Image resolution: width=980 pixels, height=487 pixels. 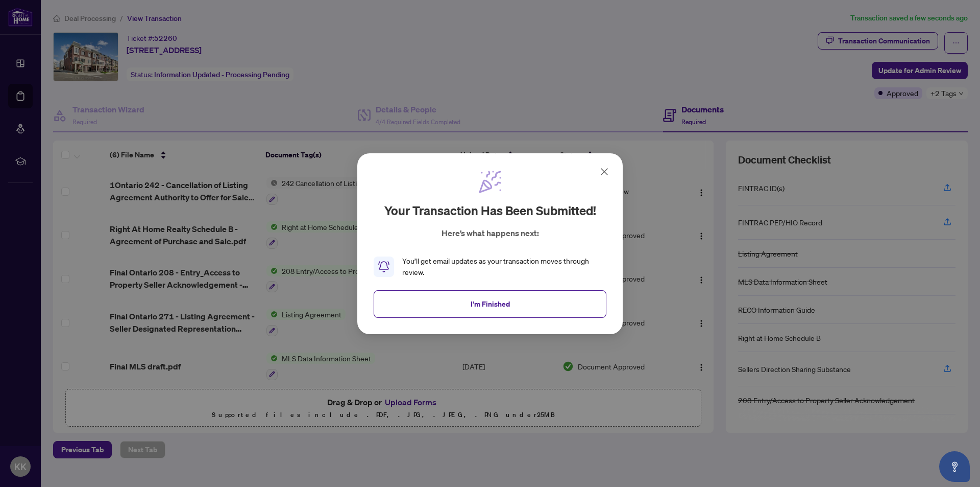 I want to click on span: I'm Finished, so click(x=490, y=303).